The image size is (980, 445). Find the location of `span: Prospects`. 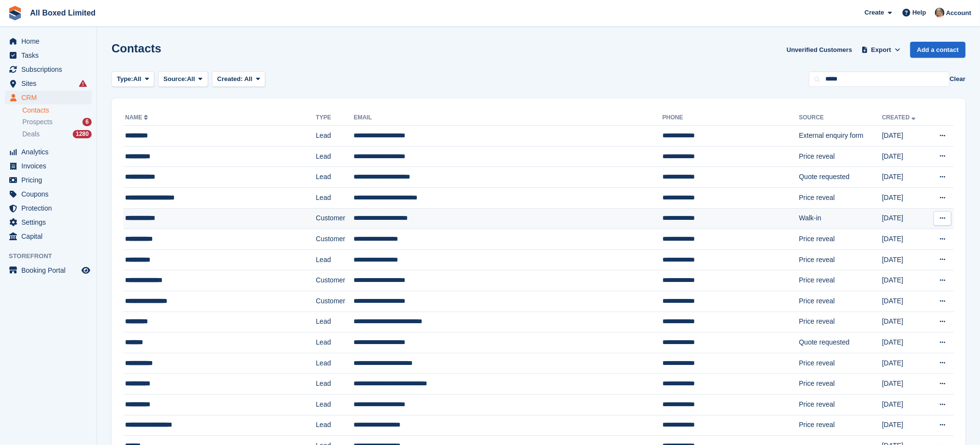

span: Prospects is located at coordinates (37, 122).